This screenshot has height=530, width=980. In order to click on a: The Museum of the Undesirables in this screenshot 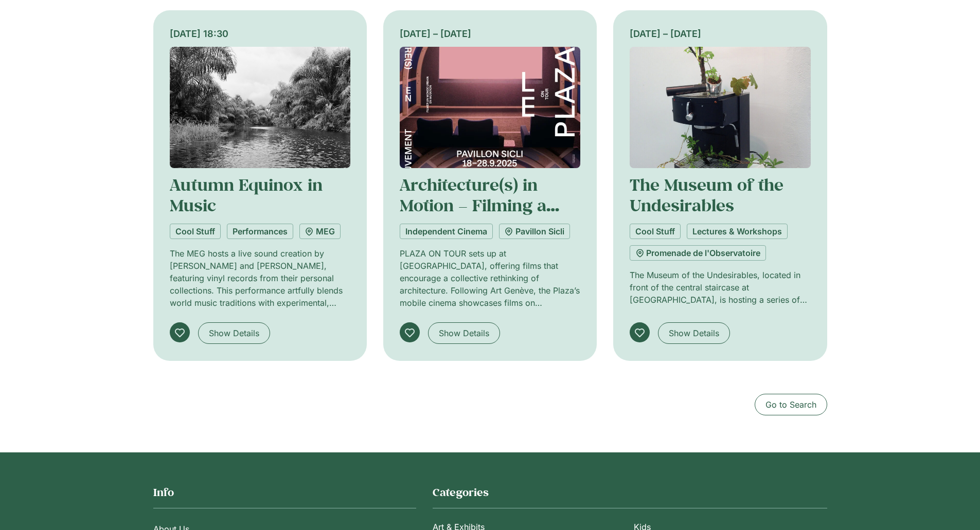, I will do `click(706, 195)`.